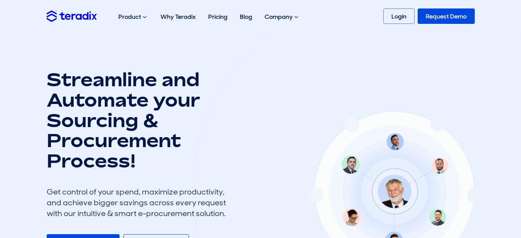 The image size is (521, 238). Describe the element at coordinates (139, 203) in the screenshot. I see `div: Get control of your spend, maximize productivity, and achieve bigger savings across every request...` at that location.